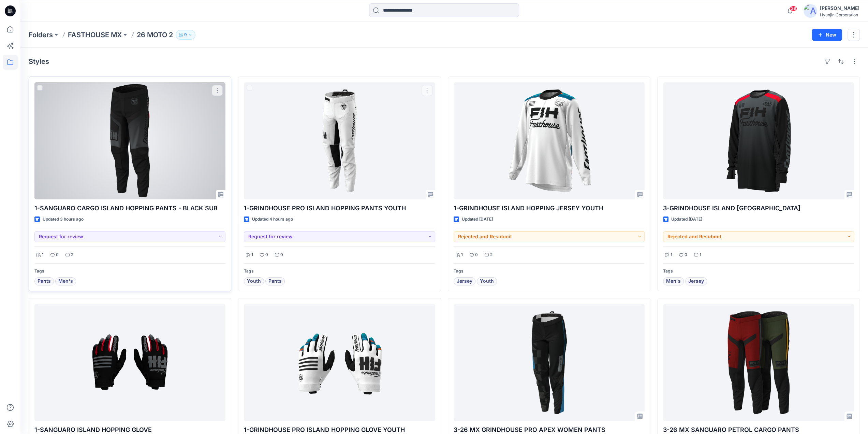 The image size is (868, 434). Describe the element at coordinates (41, 35) in the screenshot. I see `a: Folders` at that location.